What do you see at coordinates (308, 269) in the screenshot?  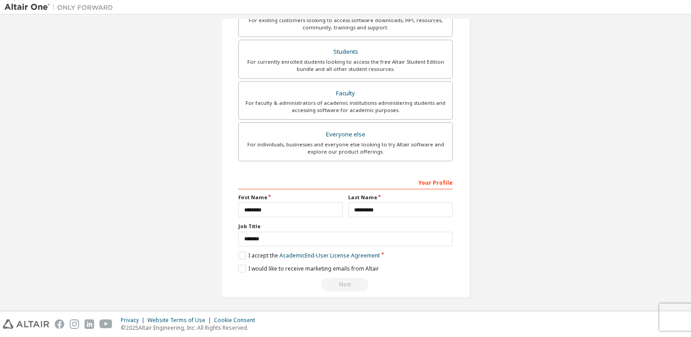 I see `label: I would like to receive marketing emails from Altair` at bounding box center [308, 269].